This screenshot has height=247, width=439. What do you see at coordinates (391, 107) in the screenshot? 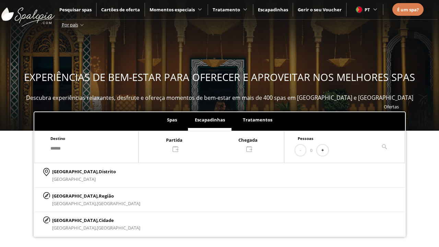
I see `span: Ofertas` at bounding box center [391, 107].